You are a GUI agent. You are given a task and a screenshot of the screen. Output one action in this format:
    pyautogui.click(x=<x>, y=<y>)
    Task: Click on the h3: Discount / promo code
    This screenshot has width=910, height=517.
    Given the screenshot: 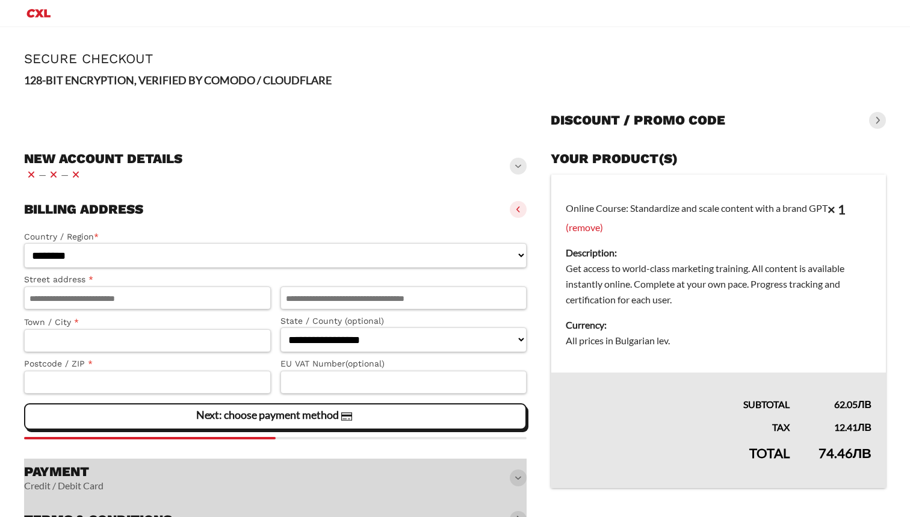 What is the action you would take?
    pyautogui.click(x=638, y=120)
    